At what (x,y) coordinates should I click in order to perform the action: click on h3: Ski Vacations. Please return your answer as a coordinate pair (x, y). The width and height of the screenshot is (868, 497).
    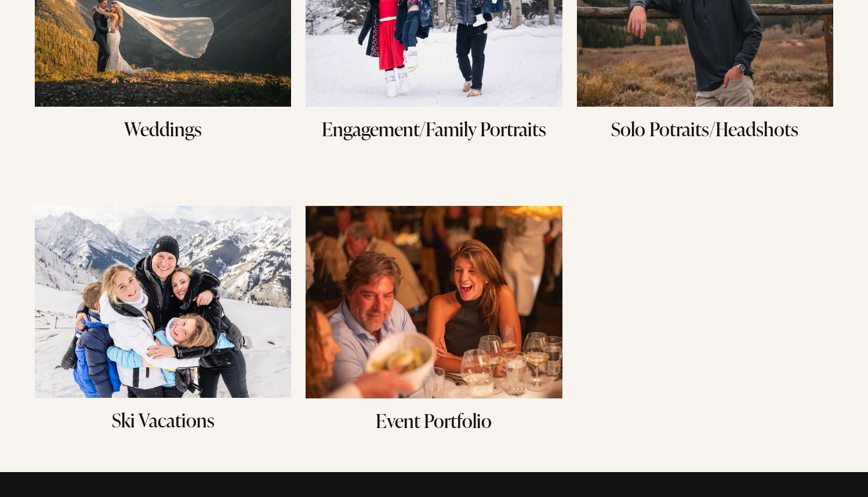
    Looking at the image, I should click on (163, 420).